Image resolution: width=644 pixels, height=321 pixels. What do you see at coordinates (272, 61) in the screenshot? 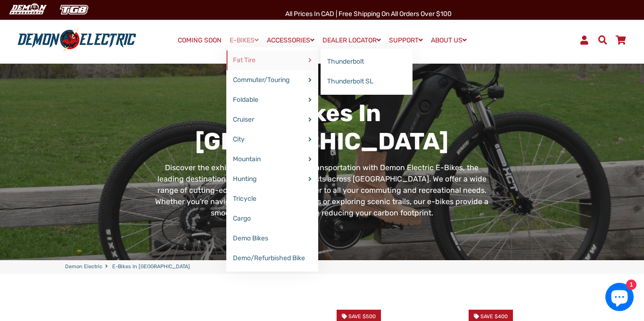
I see `a: Fat Tire` at bounding box center [272, 61].